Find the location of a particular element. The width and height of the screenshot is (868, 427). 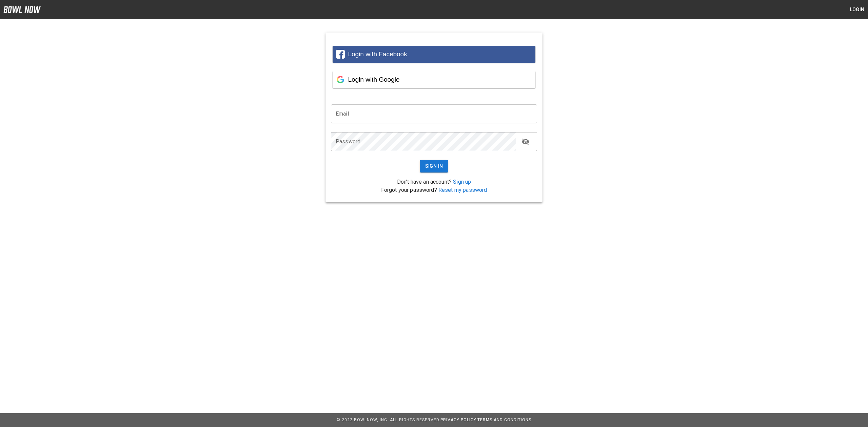

a: Reset my password is located at coordinates (463, 190).